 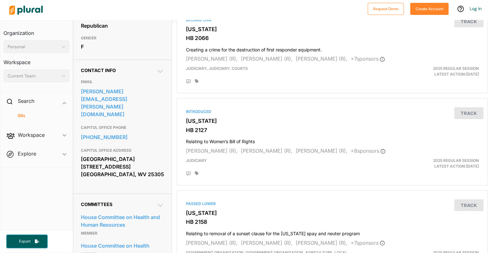 What do you see at coordinates (38, 115) in the screenshot?
I see `a: Bills` at bounding box center [38, 115].